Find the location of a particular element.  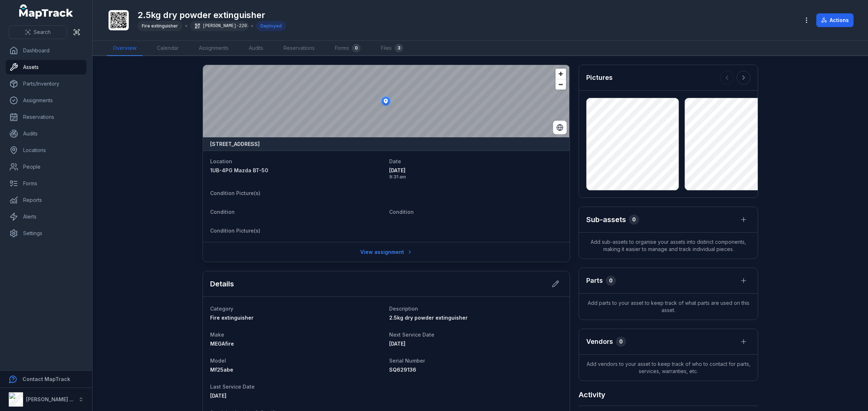

span: Make is located at coordinates (217, 334).